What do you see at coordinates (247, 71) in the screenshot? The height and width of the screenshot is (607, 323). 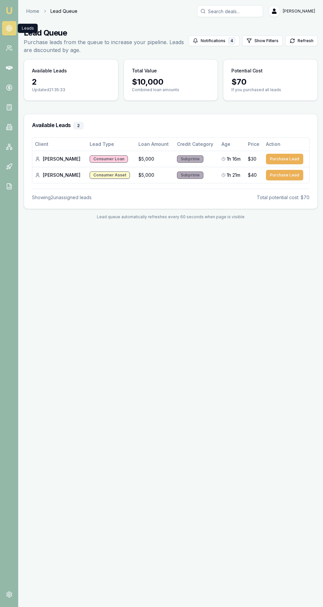 I see `h3: Potential Cost` at bounding box center [247, 71].